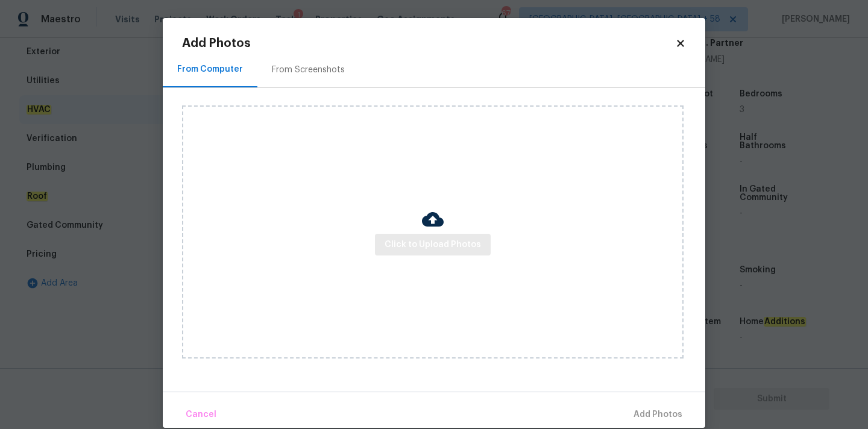 Image resolution: width=868 pixels, height=429 pixels. What do you see at coordinates (308, 70) in the screenshot?
I see `div: From Screenshots` at bounding box center [308, 70].